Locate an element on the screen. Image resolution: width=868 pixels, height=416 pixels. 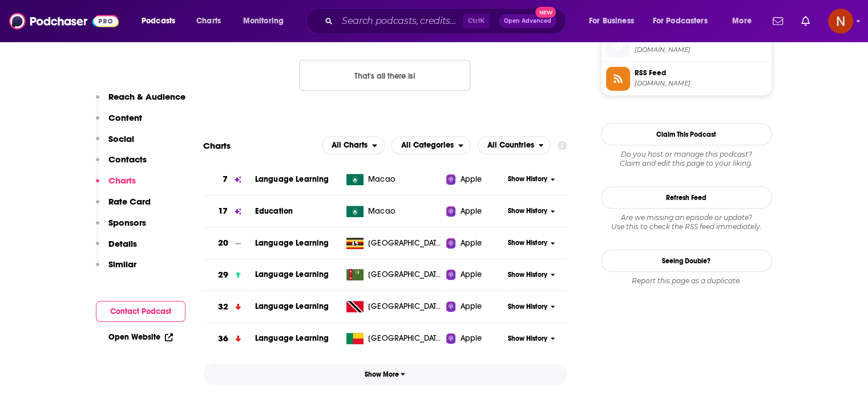
h3: 32 is located at coordinates (223, 307).